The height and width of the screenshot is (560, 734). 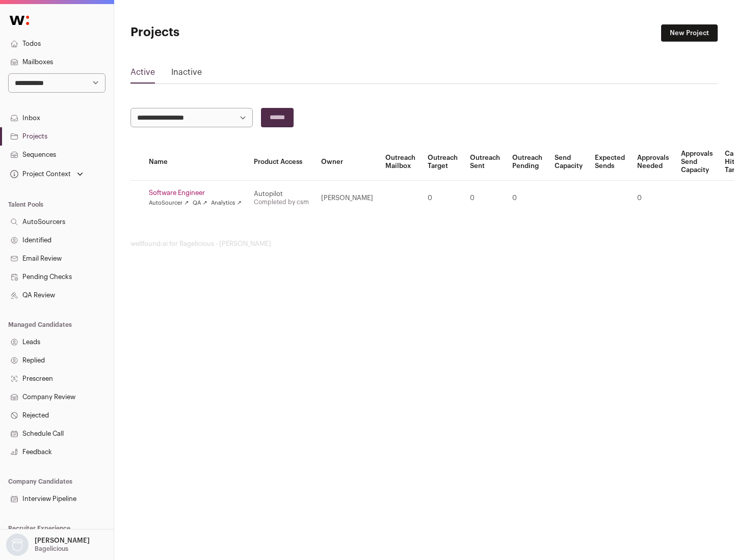 What do you see at coordinates (19, 20) in the screenshot?
I see `img: Wellfound` at bounding box center [19, 20].